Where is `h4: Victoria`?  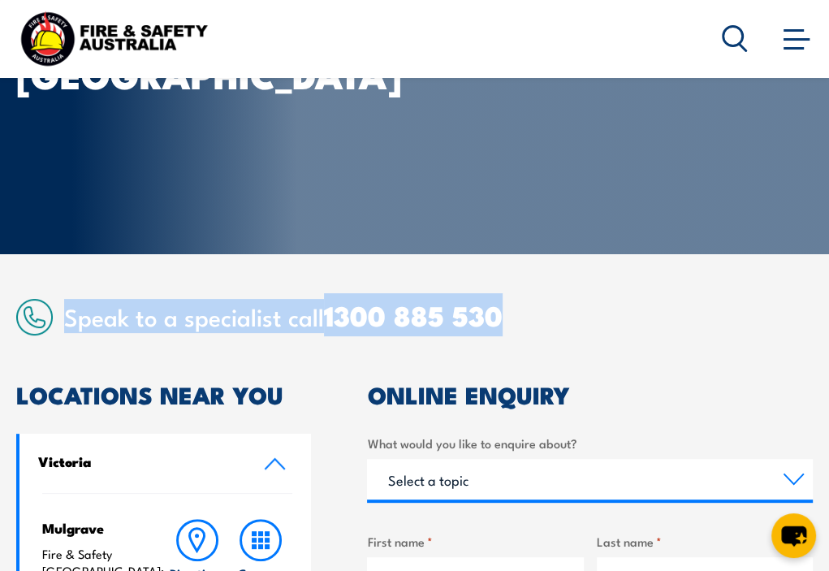 h4: Victoria is located at coordinates (138, 461).